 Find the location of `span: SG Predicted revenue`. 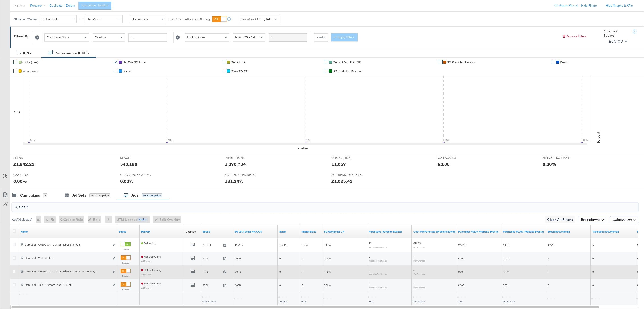

span: SG Predicted revenue is located at coordinates (347, 71).